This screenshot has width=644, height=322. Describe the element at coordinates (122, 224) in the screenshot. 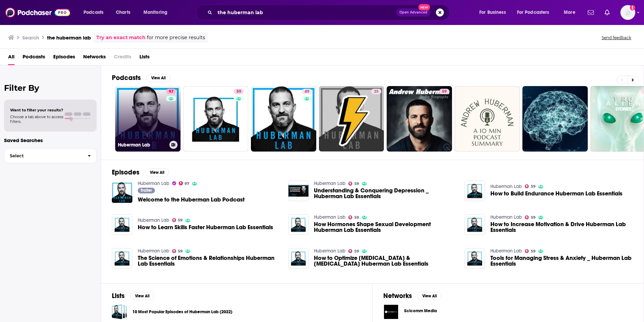

I see `img: How to Learn Skills Faster Huberman Lab Essentials` at that location.